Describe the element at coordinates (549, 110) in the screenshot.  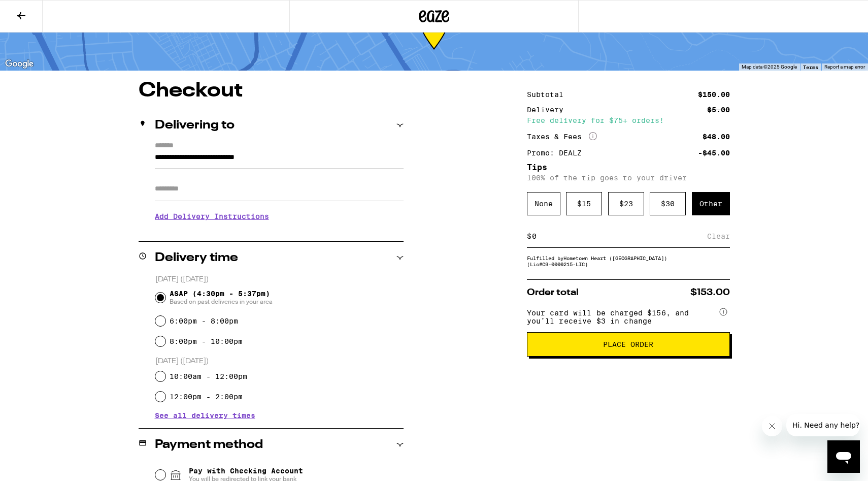
I see `div: Delivery` at that location.